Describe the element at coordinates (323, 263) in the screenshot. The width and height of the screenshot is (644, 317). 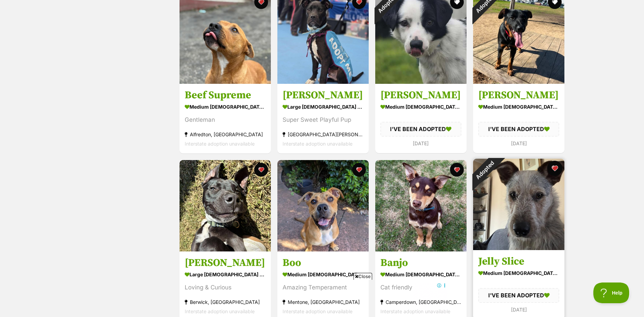
I see `h3: Boo` at that location.